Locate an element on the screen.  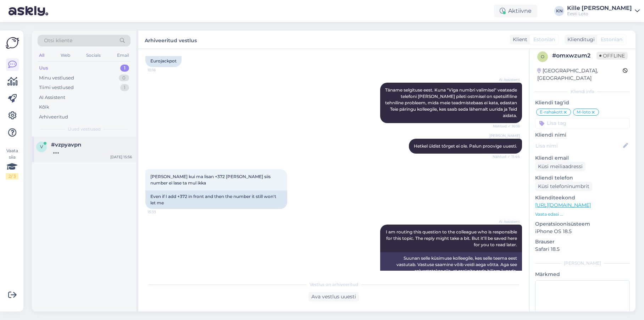
div: Eesti Loto is located at coordinates (600, 14).